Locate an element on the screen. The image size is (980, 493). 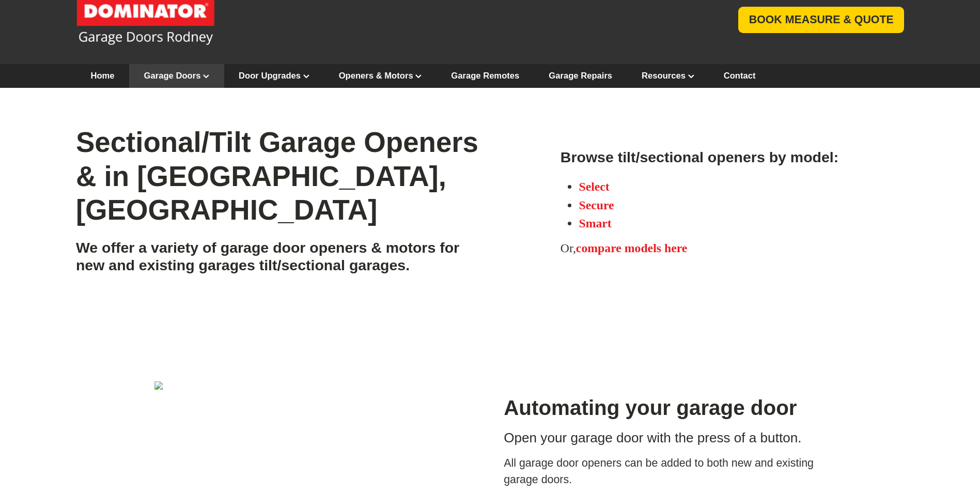
a: Garage Repairs is located at coordinates (580, 76).